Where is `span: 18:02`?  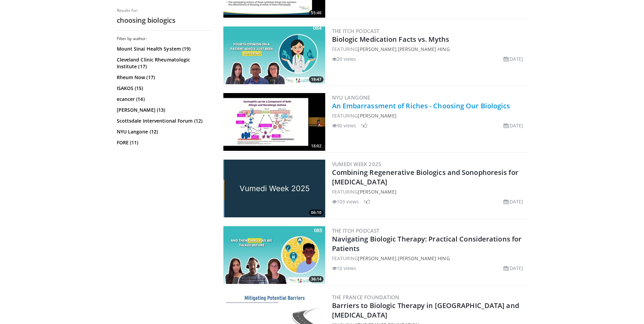
span: 18:02 is located at coordinates (316, 146).